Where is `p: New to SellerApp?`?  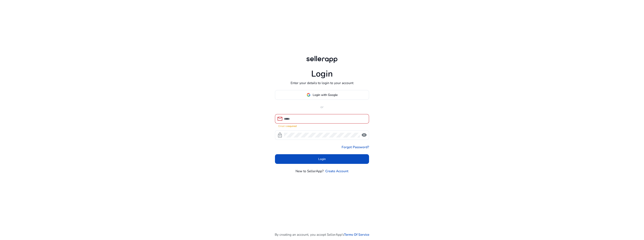 p: New to SellerApp? is located at coordinates (310, 171).